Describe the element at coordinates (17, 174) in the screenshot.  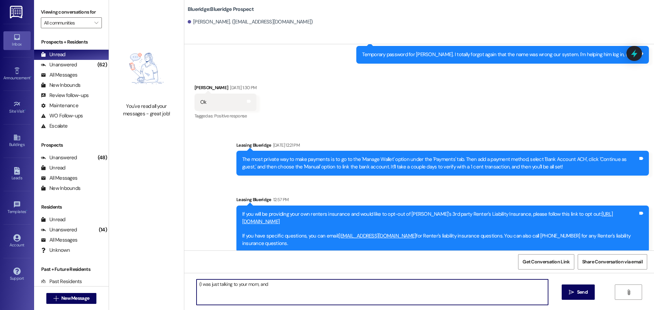
I see `a: Leads` at that location.